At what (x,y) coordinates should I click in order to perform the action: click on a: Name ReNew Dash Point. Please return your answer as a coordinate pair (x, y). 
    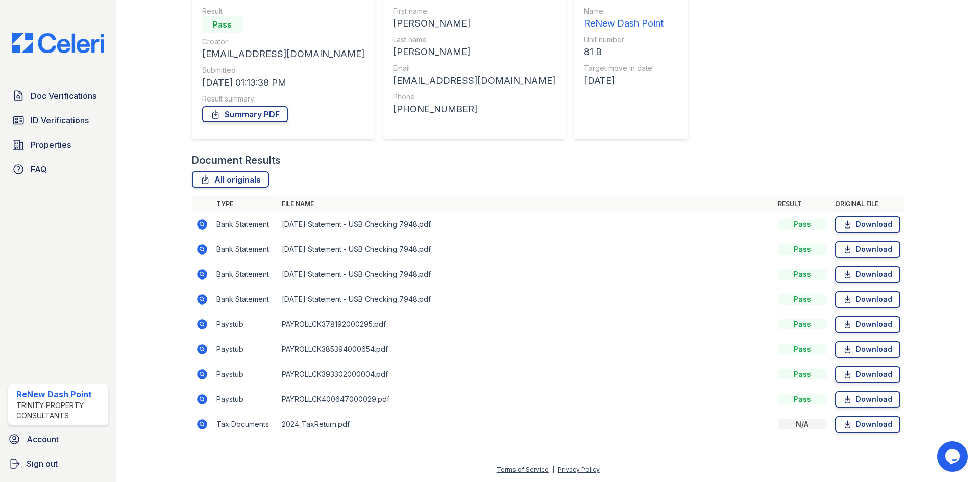
    Looking at the image, I should click on (624, 19).